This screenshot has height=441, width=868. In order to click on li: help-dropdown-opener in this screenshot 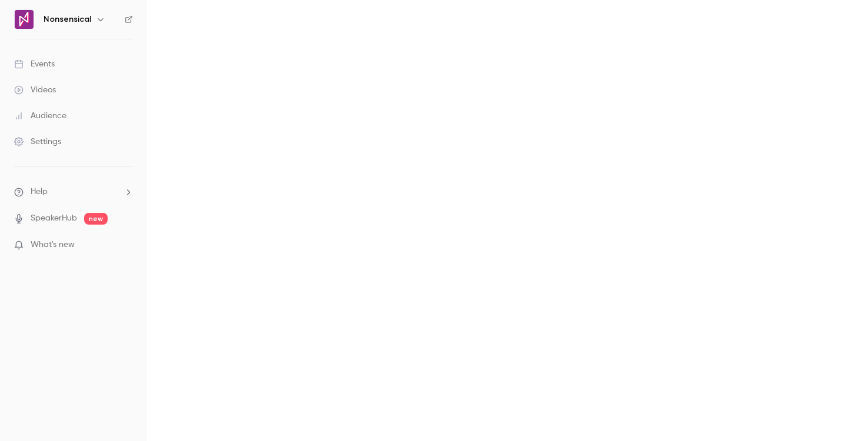, I will do `click(73, 192)`.